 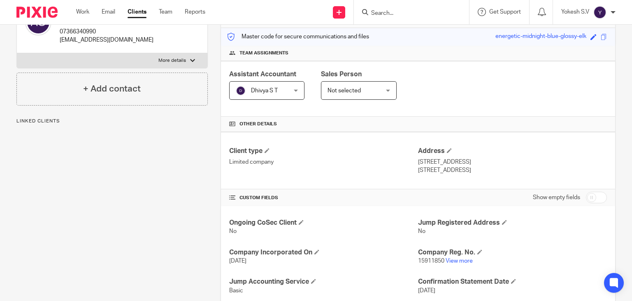 What do you see at coordinates (172, 61) in the screenshot?
I see `p: More details` at bounding box center [172, 61].